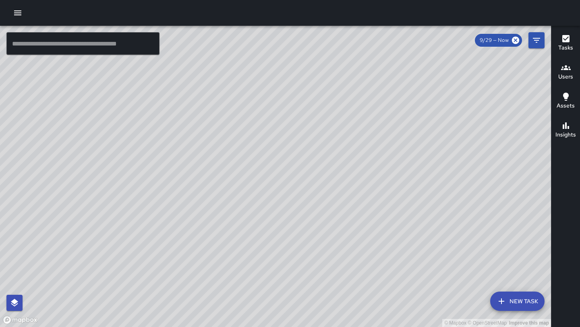  I want to click on button: Filters, so click(537, 40).